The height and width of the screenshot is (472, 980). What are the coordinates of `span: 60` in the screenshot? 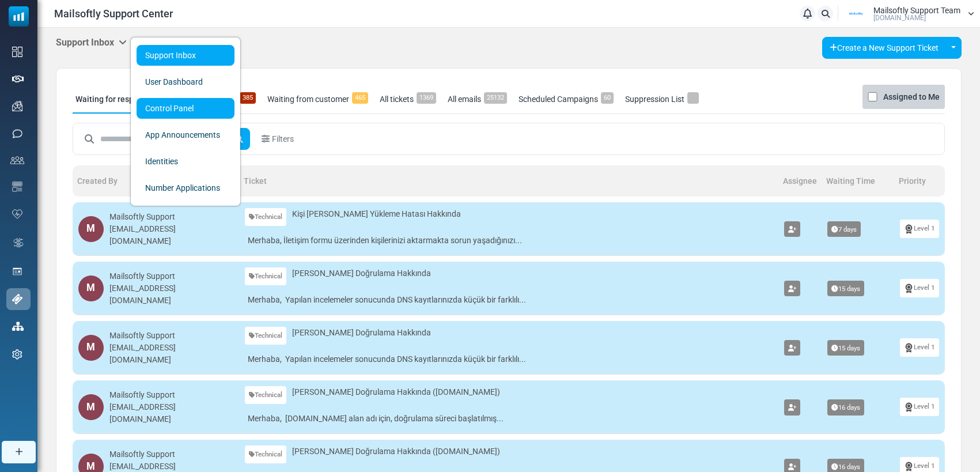 It's located at (607, 98).